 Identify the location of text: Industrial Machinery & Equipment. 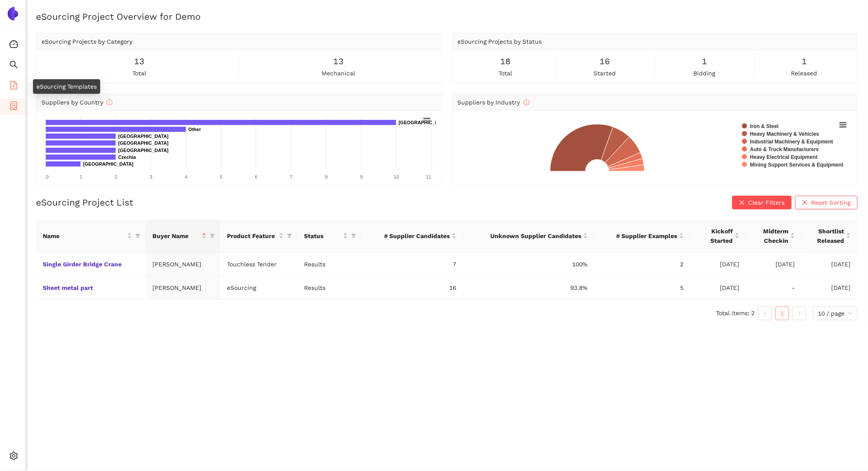
(791, 142).